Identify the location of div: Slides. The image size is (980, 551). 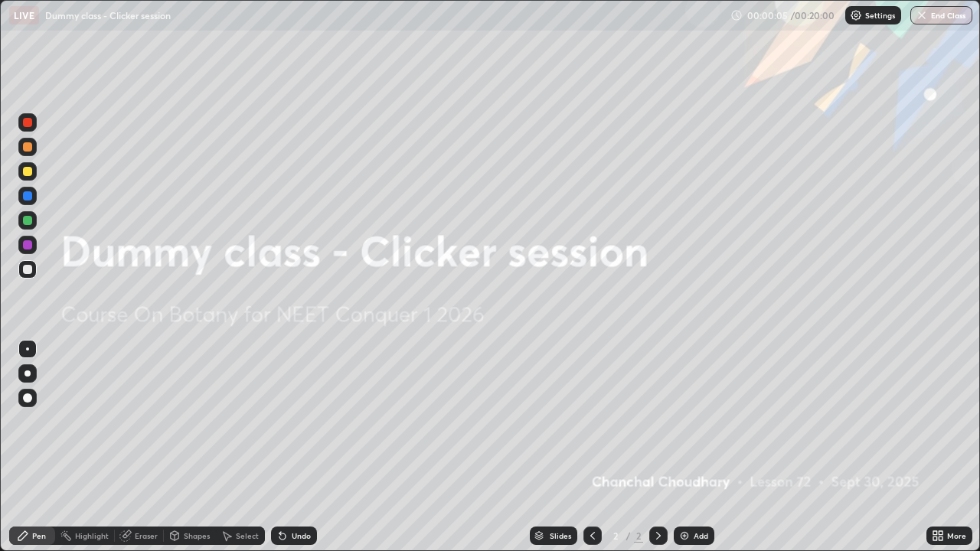
(561, 536).